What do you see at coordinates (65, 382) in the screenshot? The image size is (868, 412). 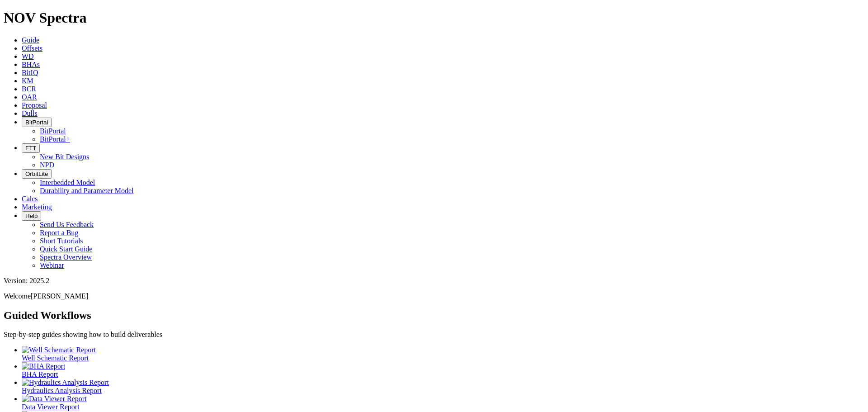 I see `img: Hydraulics Analysis Report` at bounding box center [65, 382].